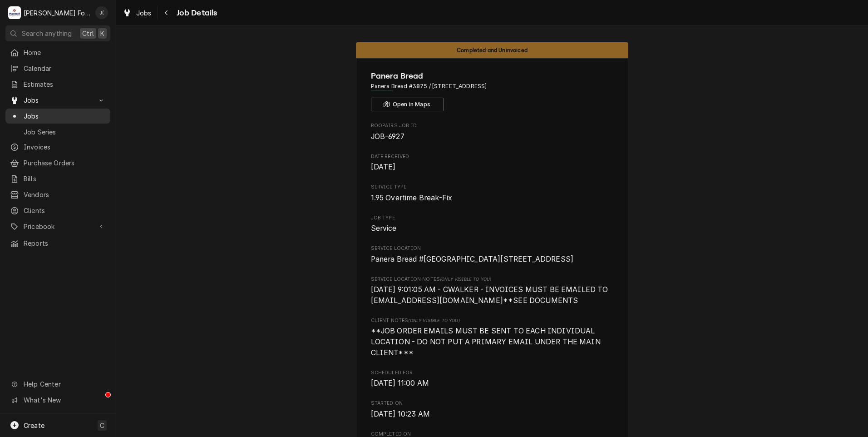 The image size is (868, 437). Describe the element at coordinates (492, 91) in the screenshot. I see `div: Client Information` at that location.